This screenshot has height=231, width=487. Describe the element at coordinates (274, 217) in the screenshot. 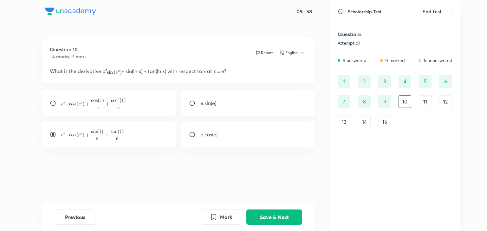

I see `button: Save & Next` at that location.